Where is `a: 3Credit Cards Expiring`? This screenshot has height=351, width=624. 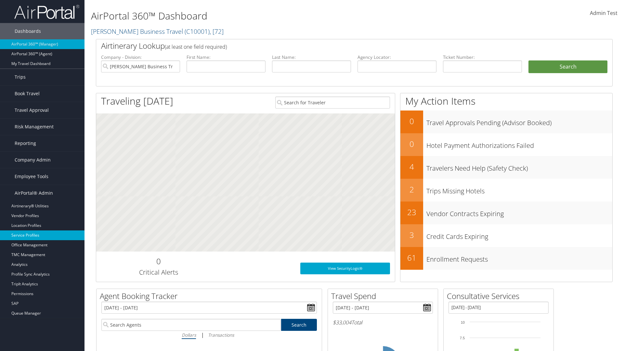 a: 3Credit Cards Expiring is located at coordinates (506, 236).